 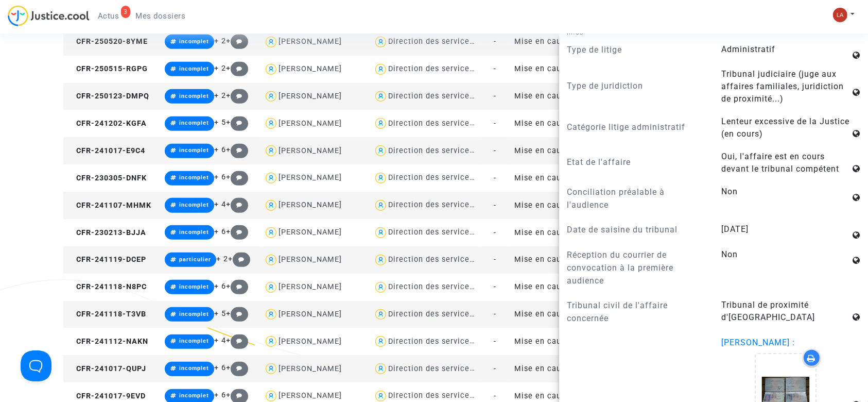 What do you see at coordinates (780, 162) in the screenshot?
I see `span: Oui, l'affaire est en cours devant le tribunal compétent` at bounding box center [780, 162].